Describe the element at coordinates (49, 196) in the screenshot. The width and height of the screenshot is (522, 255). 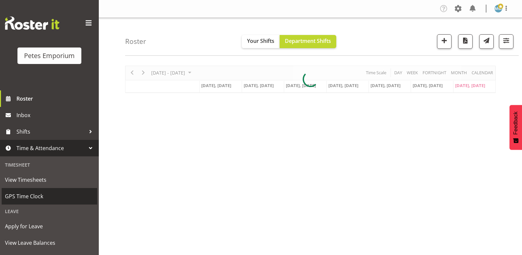
I see `a: GPS Time Clock` at that location.